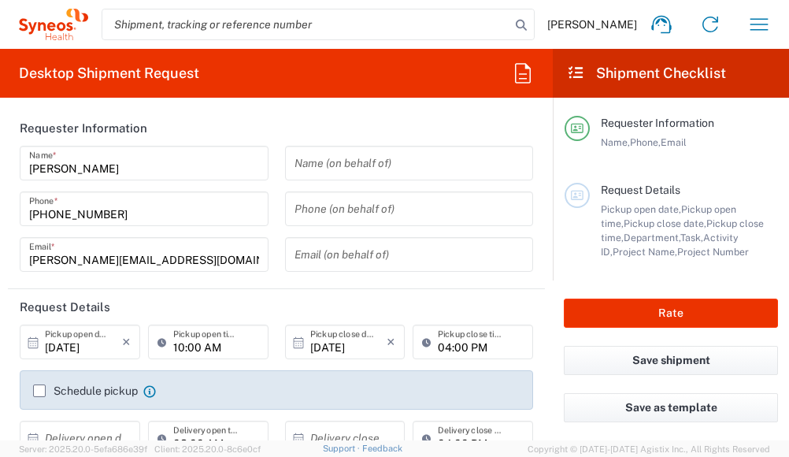  What do you see at coordinates (671, 360) in the screenshot?
I see `button: Save shipment` at bounding box center [671, 360].